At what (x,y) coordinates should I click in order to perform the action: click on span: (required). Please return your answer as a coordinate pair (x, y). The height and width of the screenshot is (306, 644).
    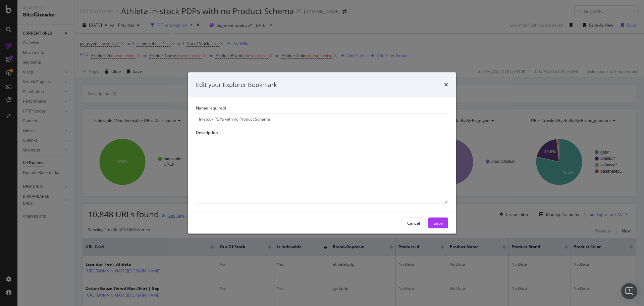
    Looking at the image, I should click on (217, 107).